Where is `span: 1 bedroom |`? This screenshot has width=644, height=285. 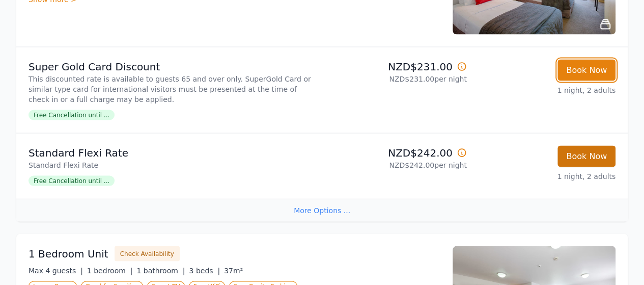
span: 1 bedroom | is located at coordinates (110, 270).